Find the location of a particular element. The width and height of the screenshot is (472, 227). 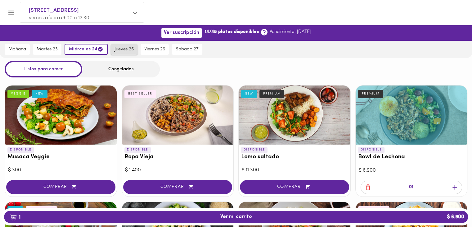

div: Bowl de Lechona is located at coordinates (411, 115).